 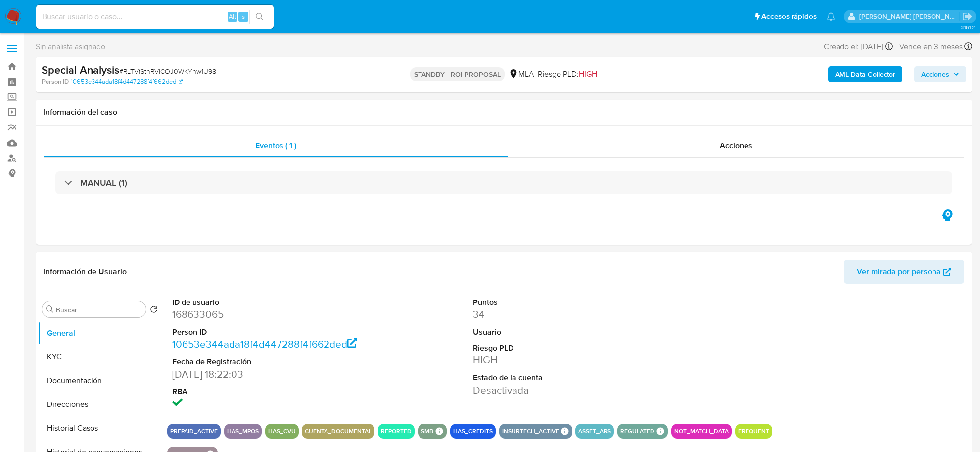 I want to click on button: Acciones, so click(x=940, y=74).